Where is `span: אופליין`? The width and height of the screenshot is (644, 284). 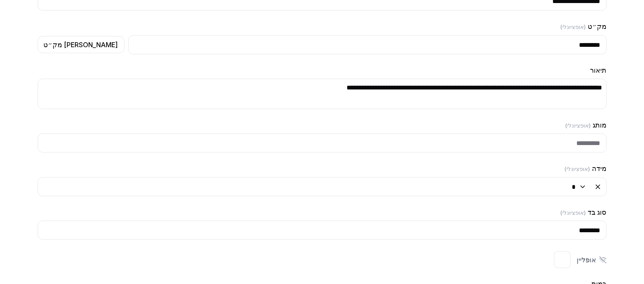
span: אופליין is located at coordinates (586, 260).